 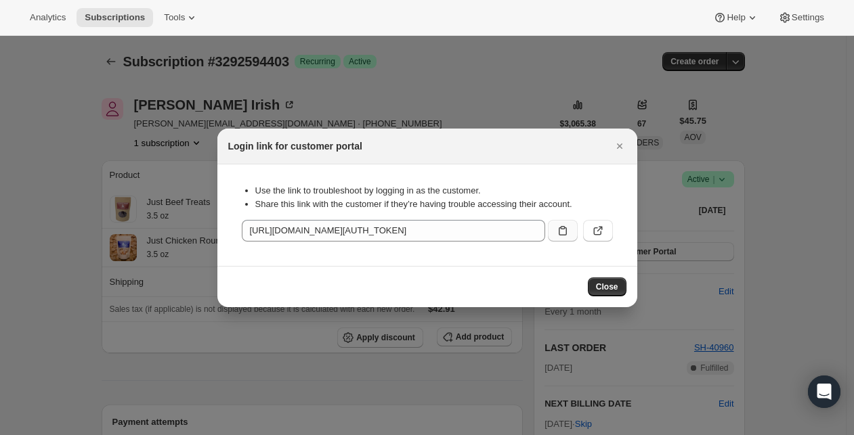 What do you see at coordinates (295, 146) in the screenshot?
I see `h2: Login link for customer portal` at bounding box center [295, 146].